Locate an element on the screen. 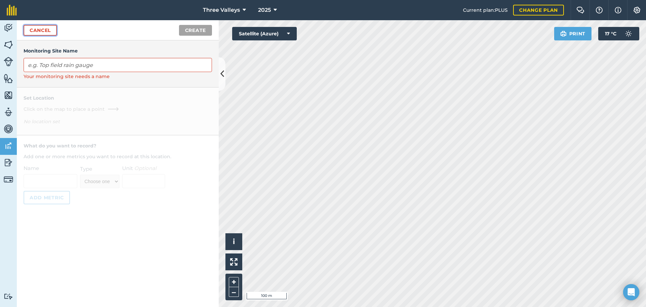 This screenshot has height=307, width=646. span: Three Valleys is located at coordinates (222, 10).